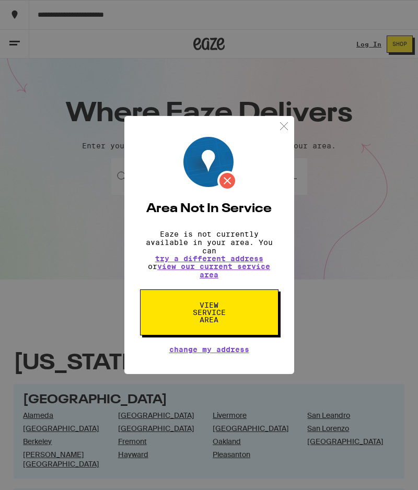  I want to click on a: view our current service area, so click(214, 271).